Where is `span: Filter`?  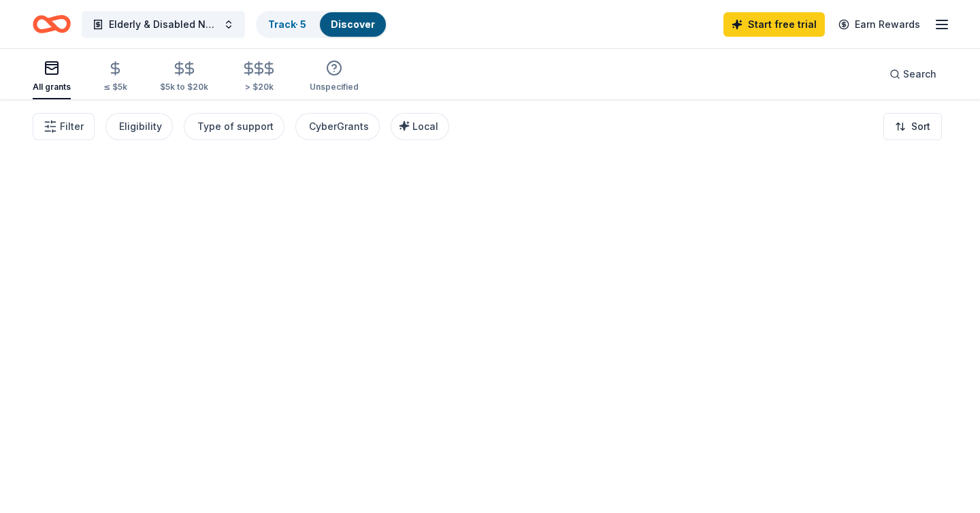
span: Filter is located at coordinates (72, 126).